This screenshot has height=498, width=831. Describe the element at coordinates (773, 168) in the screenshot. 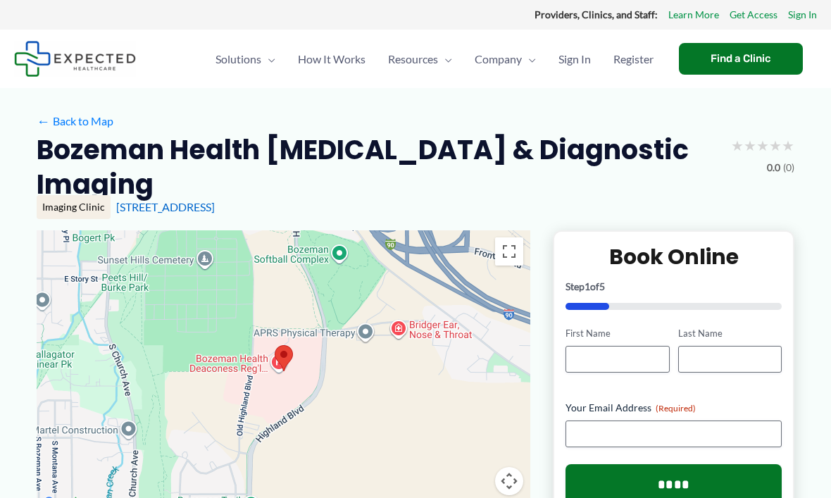

I see `span: 0.0` at that location.